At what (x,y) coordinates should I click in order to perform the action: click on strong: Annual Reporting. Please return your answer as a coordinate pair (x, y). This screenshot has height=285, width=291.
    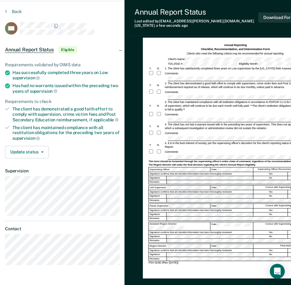
    Looking at the image, I should click on (235, 45).